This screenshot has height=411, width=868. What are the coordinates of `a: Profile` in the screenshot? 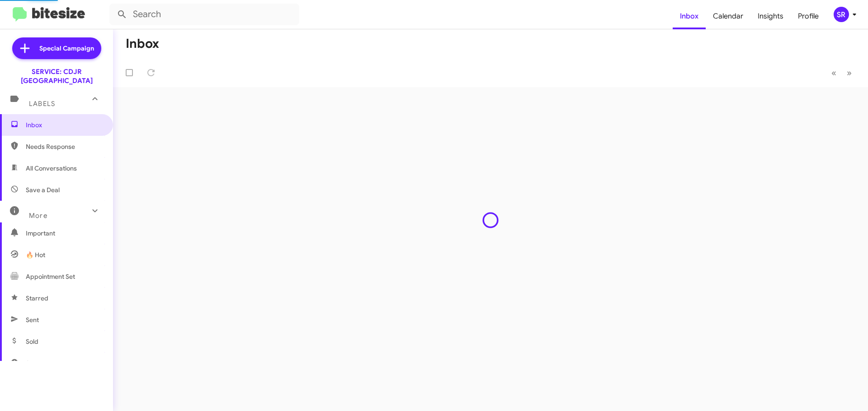 It's located at (808, 17).